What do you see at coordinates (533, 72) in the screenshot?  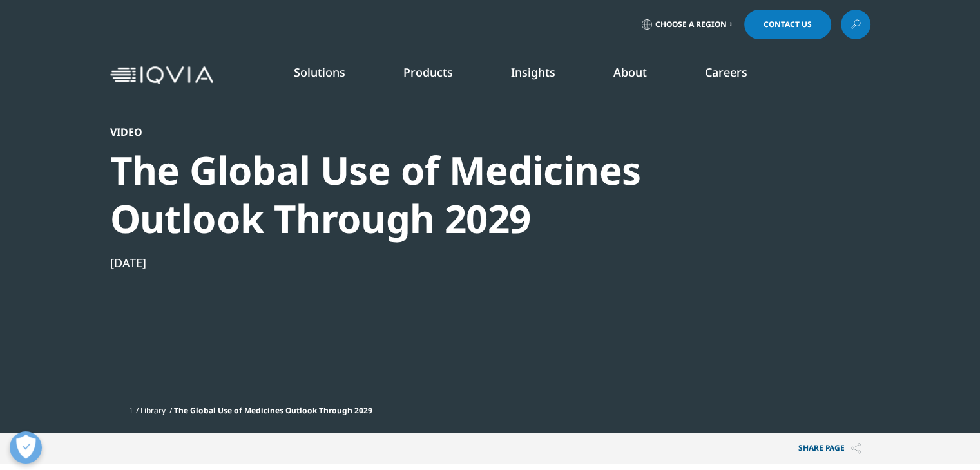 I see `a: Insights` at bounding box center [533, 72].